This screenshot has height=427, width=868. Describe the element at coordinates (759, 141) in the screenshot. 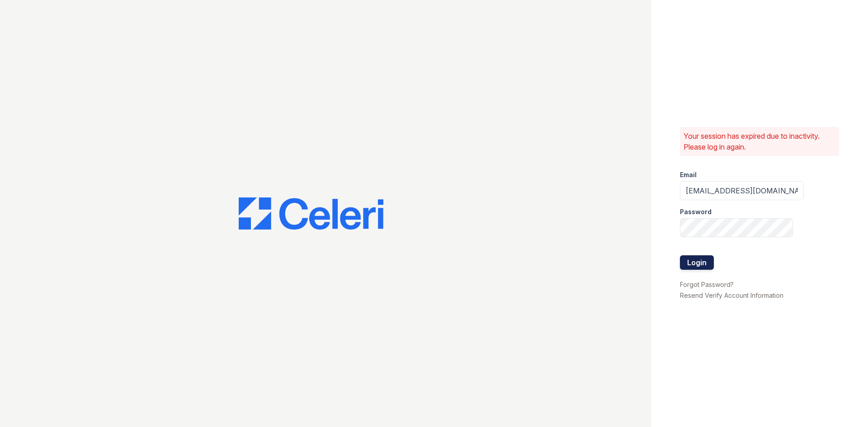

I see `p: Your session has expired due to inactivity. Please log in again.` at that location.